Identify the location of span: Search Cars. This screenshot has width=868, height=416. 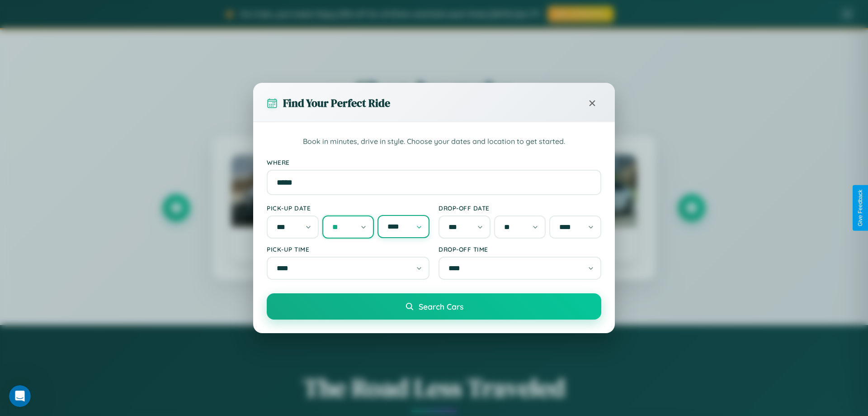
(440, 307).